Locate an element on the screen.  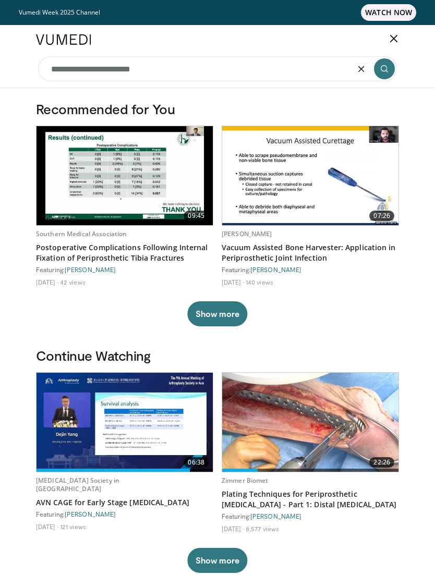
img: 6c011df5-526e-4c18-8e52-da808d24847c.620x360_q85_upscale.jpg is located at coordinates (125, 176).